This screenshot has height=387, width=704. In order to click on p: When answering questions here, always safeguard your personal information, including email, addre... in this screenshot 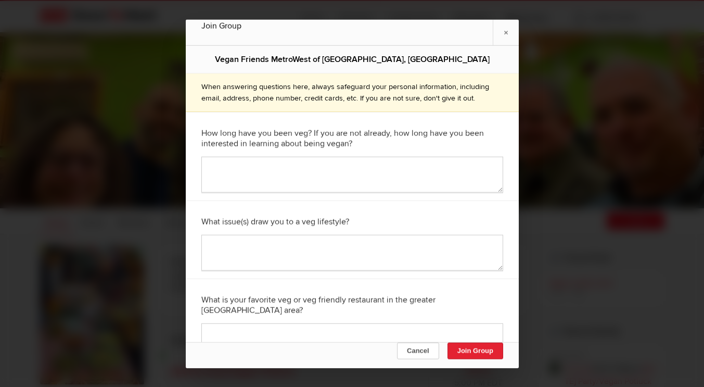, I will do `click(352, 92)`.